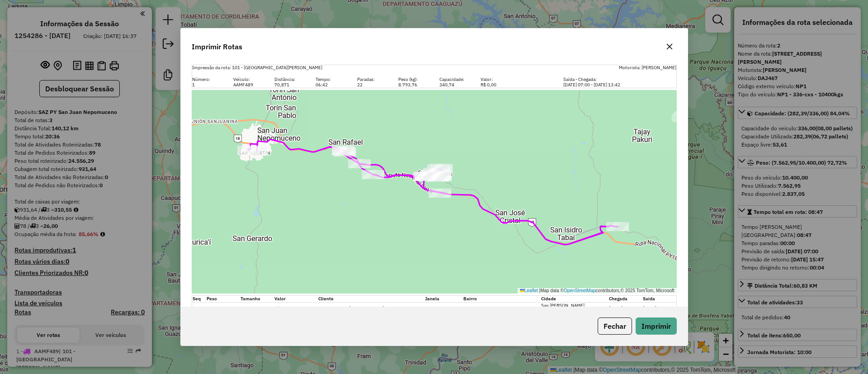 The width and height of the screenshot is (868, 374). I want to click on div: R$ 0,00, so click(516, 85).